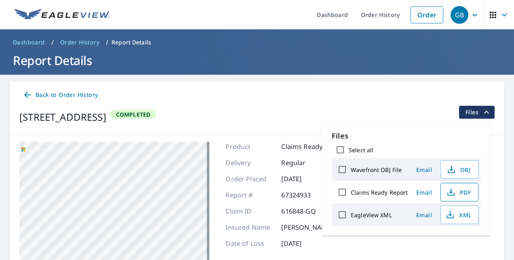 This screenshot has width=514, height=260. What do you see at coordinates (361, 150) in the screenshot?
I see `label: Select all` at bounding box center [361, 150].